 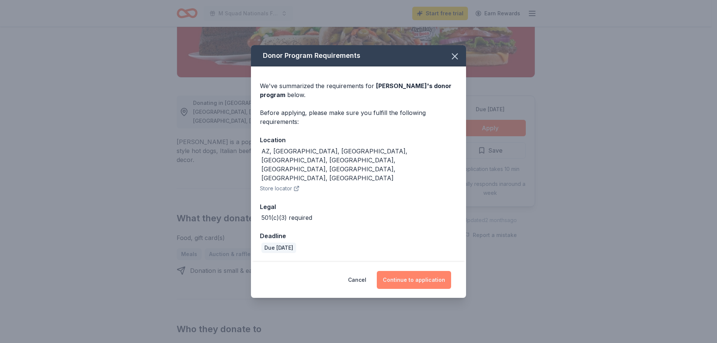 What do you see at coordinates (358, 90) in the screenshot?
I see `div: We've summarized the requirements for below.` at bounding box center [358, 90].